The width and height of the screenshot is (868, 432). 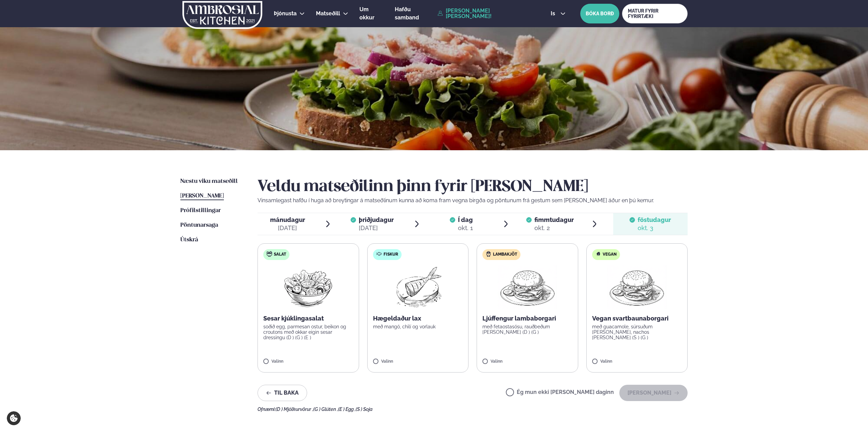 I want to click on img: salad.svg, so click(x=269, y=254).